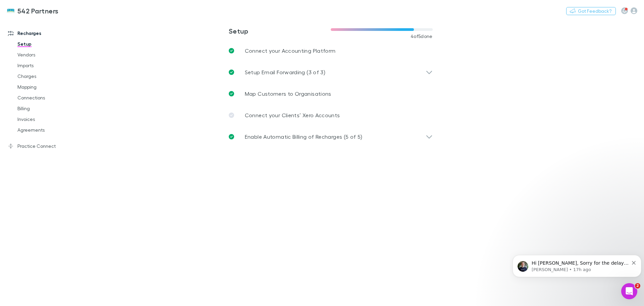 The width and height of the screenshot is (644, 306). What do you see at coordinates (330, 94) in the screenshot?
I see `a: Map Customers to Organisations` at bounding box center [330, 94].